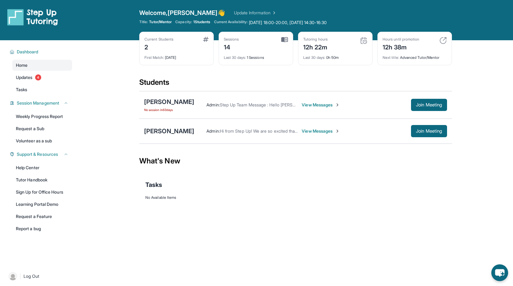 This screenshot has width=513, height=286. Describe the element at coordinates (414, 56) in the screenshot. I see `div: Advanced Tutor/Mentor` at that location.